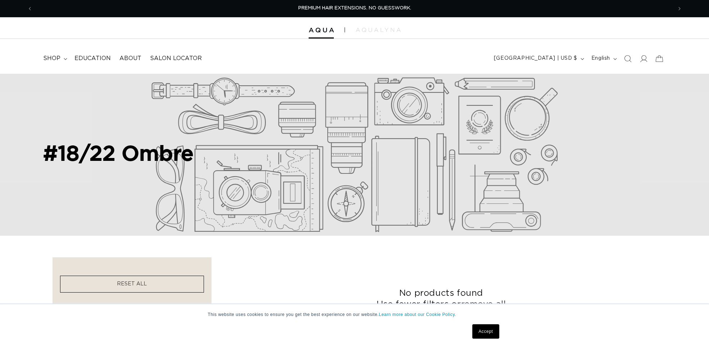 The width and height of the screenshot is (709, 348). I want to click on a: Learn more about our Cookie Policy., so click(417, 314).